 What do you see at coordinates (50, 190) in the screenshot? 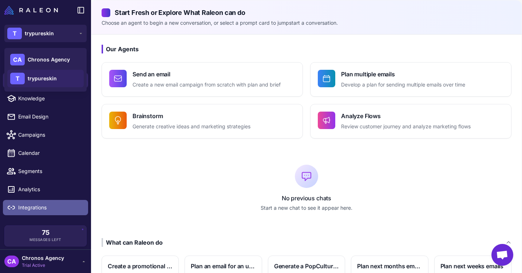
I see `span: Analytics` at bounding box center [50, 190].